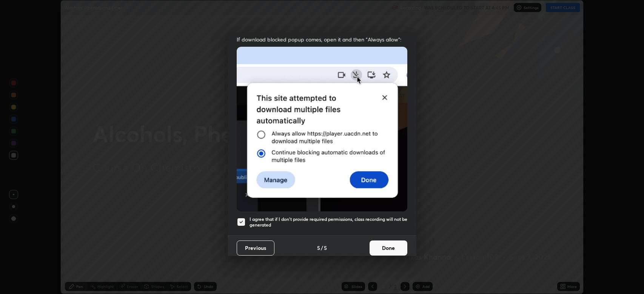  Describe the element at coordinates (329, 222) in the screenshot. I see `h5: I agree that if I don't provide required permissions, class recording will not be generated` at that location.